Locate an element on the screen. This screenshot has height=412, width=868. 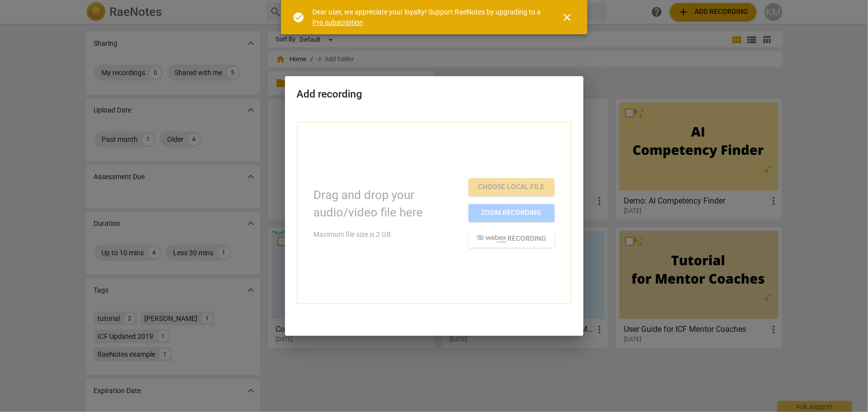
button: Choose local file is located at coordinates (511, 187).